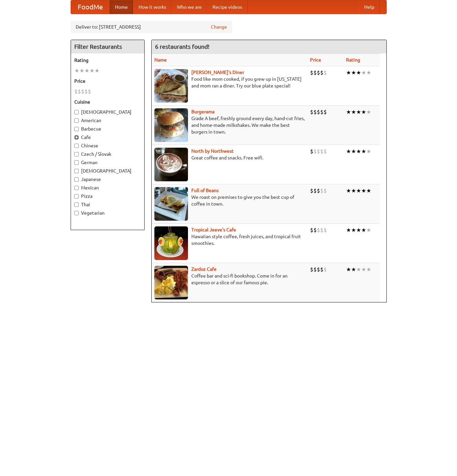 Image resolution: width=457 pixels, height=476 pixels. What do you see at coordinates (203, 112) in the screenshot?
I see `b: Burgerama` at bounding box center [203, 112].